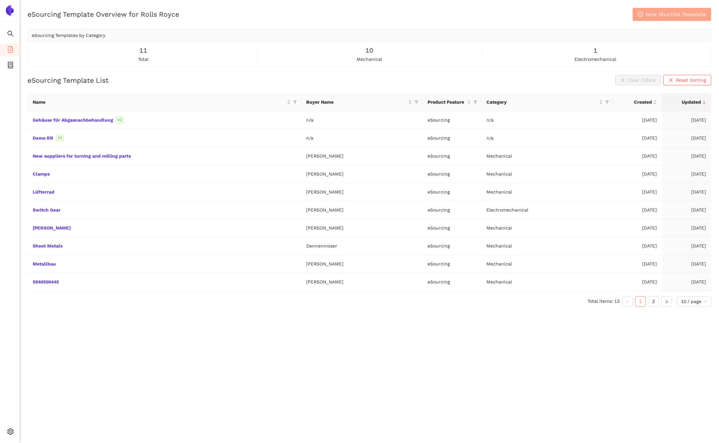 Image resolution: width=719 pixels, height=443 pixels. What do you see at coordinates (676, 14) in the screenshot?
I see `span: New Shortlist Template` at bounding box center [676, 14].